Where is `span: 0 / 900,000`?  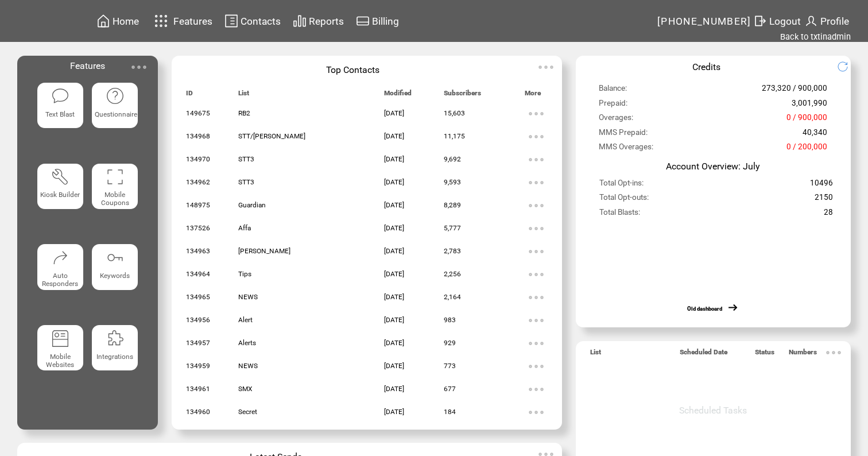 span: 0 / 900,000 is located at coordinates (807, 119).